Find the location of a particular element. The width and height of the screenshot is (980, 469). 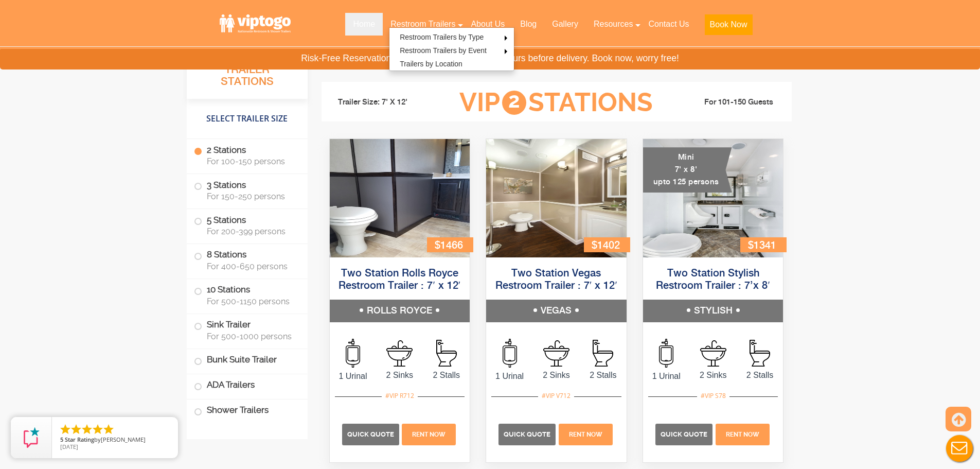

a: Trailers by Location is located at coordinates (431, 64).